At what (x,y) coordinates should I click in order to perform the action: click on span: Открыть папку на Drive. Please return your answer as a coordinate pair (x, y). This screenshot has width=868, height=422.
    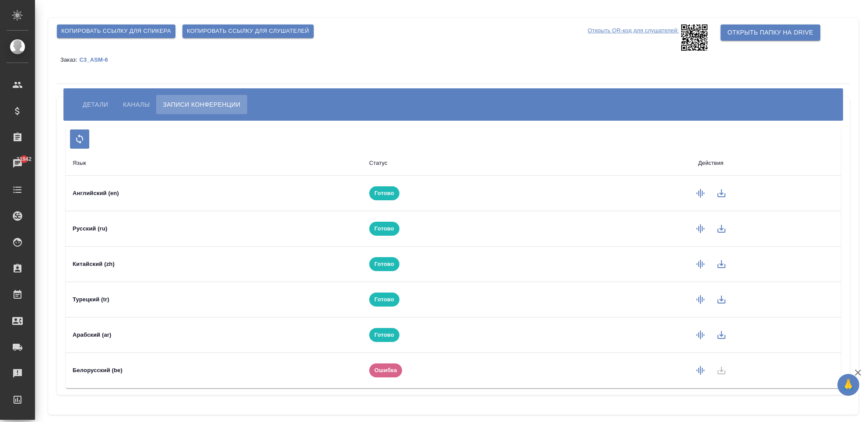
    Looking at the image, I should click on (770, 33).